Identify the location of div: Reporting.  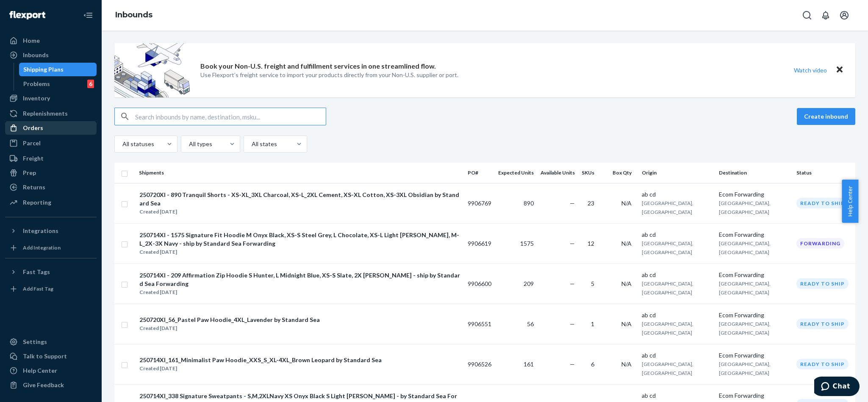
(37, 202).